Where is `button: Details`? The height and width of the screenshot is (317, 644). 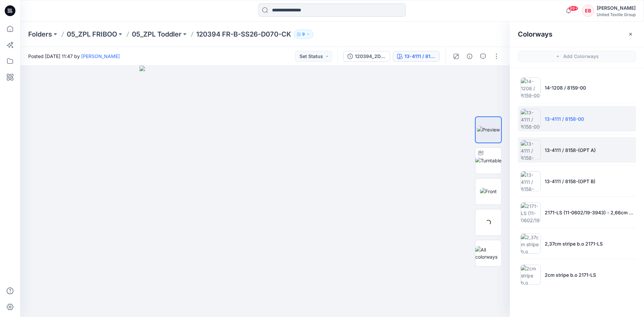
button: Details is located at coordinates (470, 56).